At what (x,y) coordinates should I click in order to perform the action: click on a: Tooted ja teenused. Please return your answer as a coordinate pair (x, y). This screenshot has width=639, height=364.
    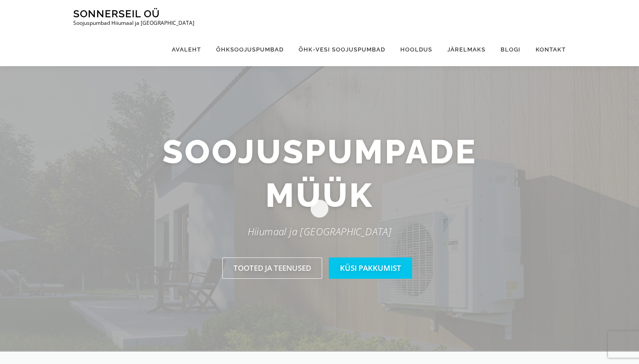
    Looking at the image, I should click on (272, 267).